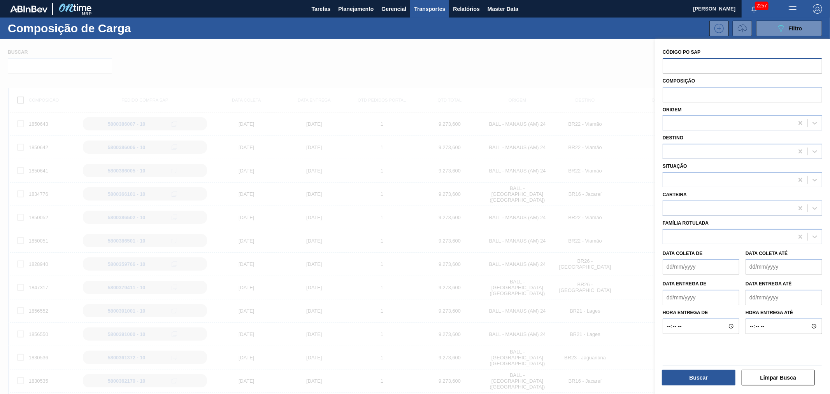 This screenshot has height=394, width=830. Describe the element at coordinates (678, 81) in the screenshot. I see `label: Composição` at that location.